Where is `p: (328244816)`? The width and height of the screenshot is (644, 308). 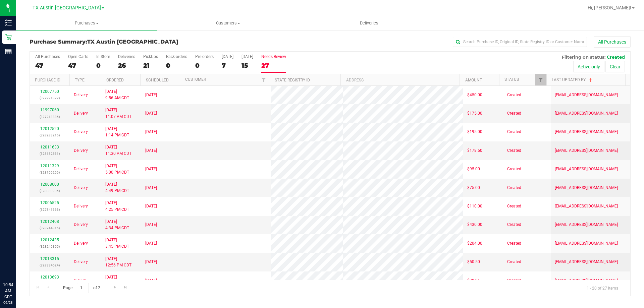
p: (328244816) is located at coordinates (50, 228).